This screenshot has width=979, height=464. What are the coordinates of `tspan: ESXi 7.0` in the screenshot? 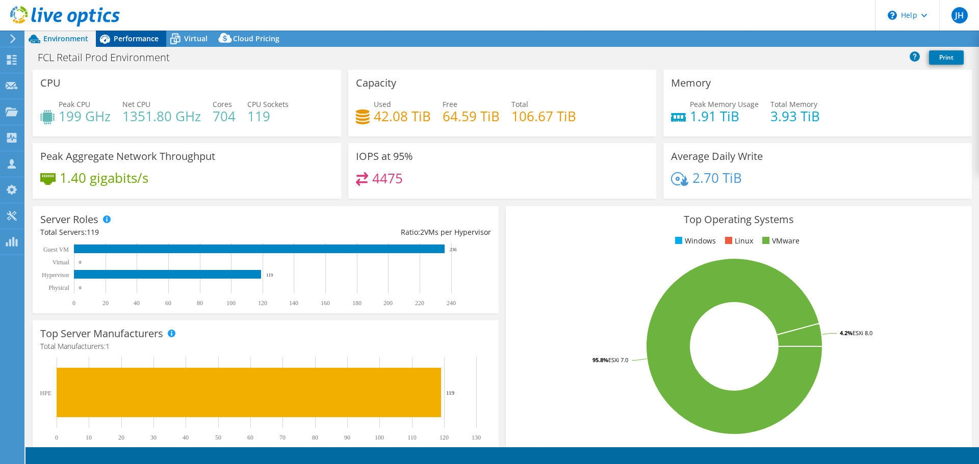 It's located at (618, 360).